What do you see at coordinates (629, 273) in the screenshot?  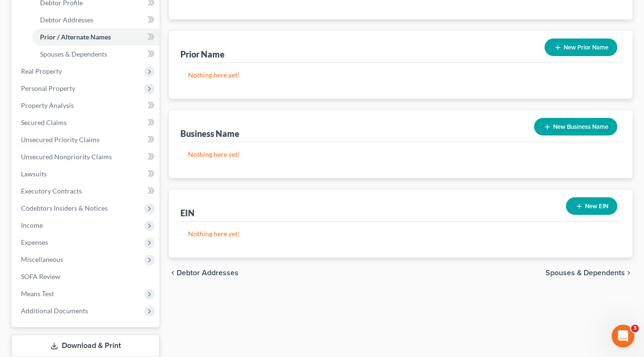 I see `i: chevron_right` at bounding box center [629, 273].